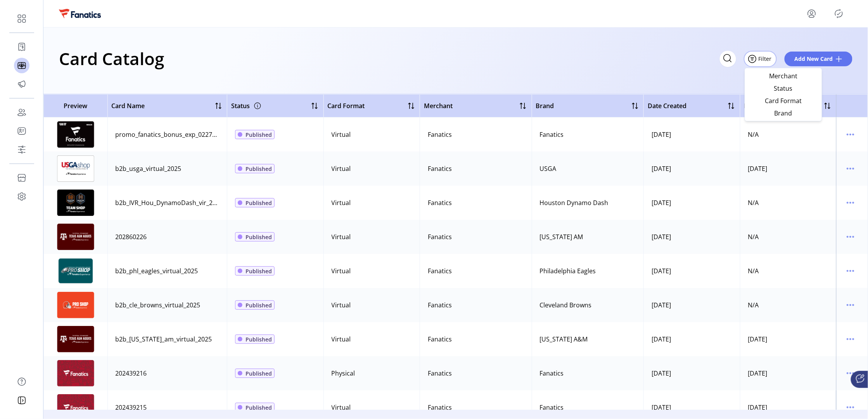 The image size is (868, 419). I want to click on span: Filter, so click(765, 58).